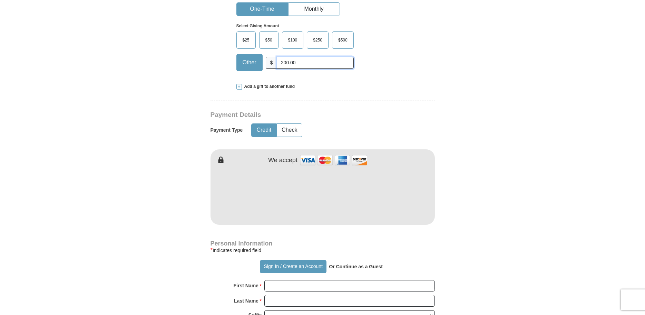  What do you see at coordinates (314, 9) in the screenshot?
I see `button: Monthly` at bounding box center [314, 9].